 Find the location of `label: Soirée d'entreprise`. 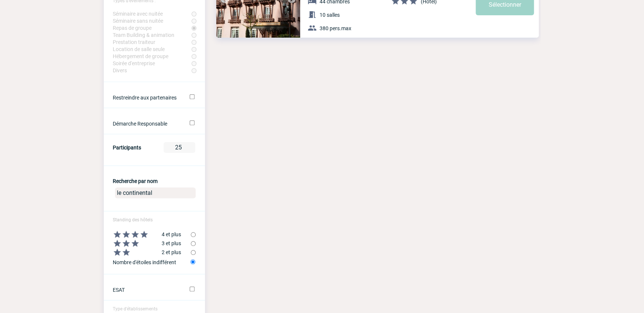

label: Soirée d'entreprise is located at coordinates (152, 64).